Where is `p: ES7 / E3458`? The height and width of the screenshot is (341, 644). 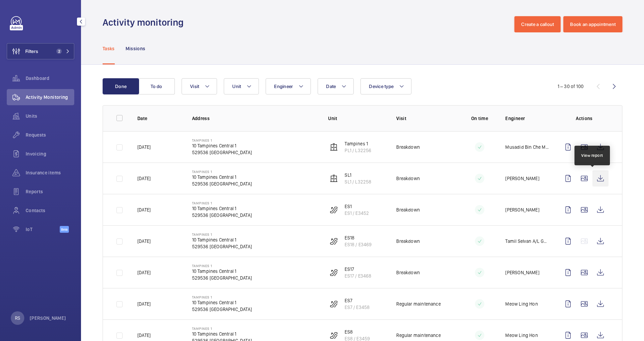
p: ES7 / E3458 is located at coordinates (357, 308).